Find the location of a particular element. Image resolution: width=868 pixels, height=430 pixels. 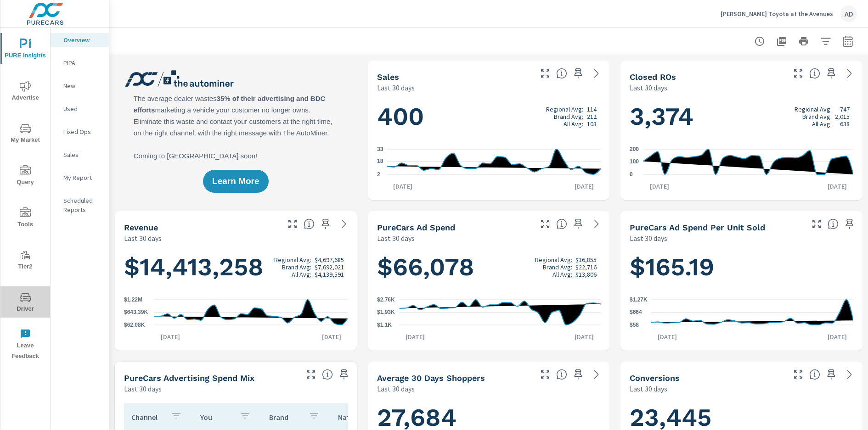

p: Fixed Ops is located at coordinates (82, 132).